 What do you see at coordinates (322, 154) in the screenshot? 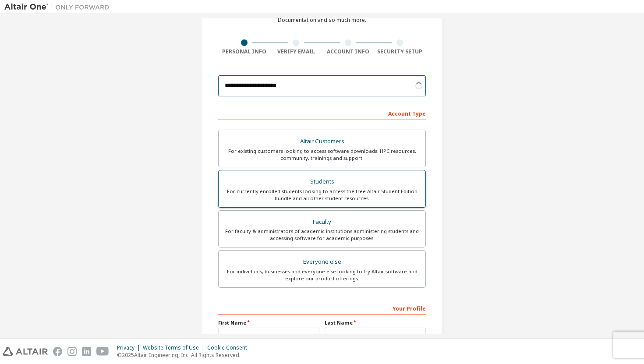
I see `div: For existing customers looking to access software downloads, HPC resources, community, trainings ...` at bounding box center [322, 154].